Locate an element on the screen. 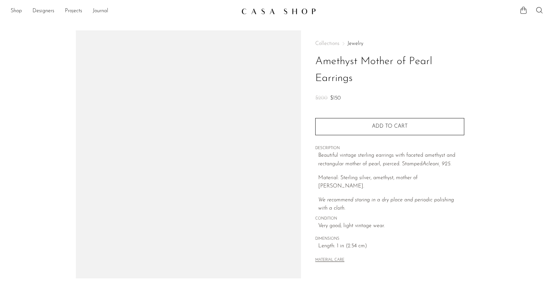  span: $150 is located at coordinates (335, 98).